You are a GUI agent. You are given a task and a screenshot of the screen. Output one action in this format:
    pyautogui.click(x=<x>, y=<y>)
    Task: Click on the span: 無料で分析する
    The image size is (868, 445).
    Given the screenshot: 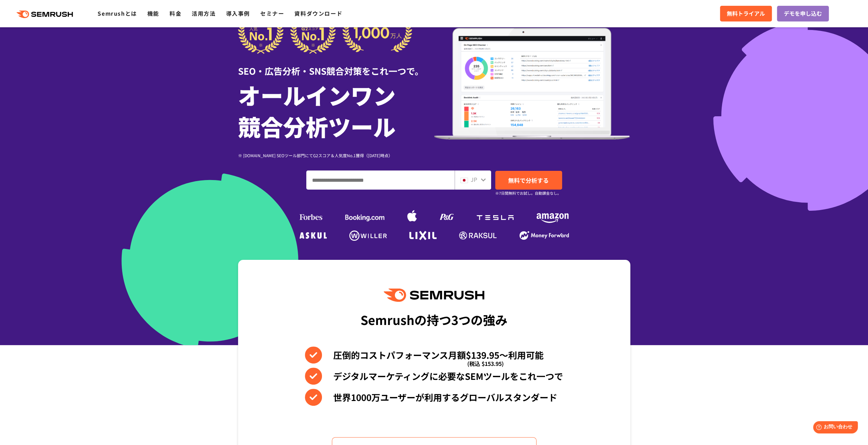 What is the action you would take?
    pyautogui.click(x=528, y=180)
    